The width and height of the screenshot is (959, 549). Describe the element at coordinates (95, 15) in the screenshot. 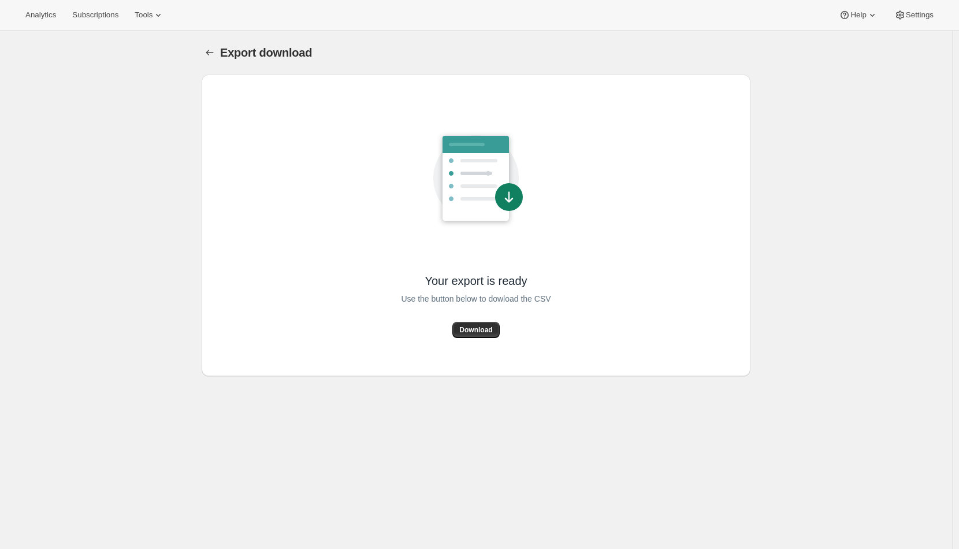

I see `button: Subscriptions` at that location.